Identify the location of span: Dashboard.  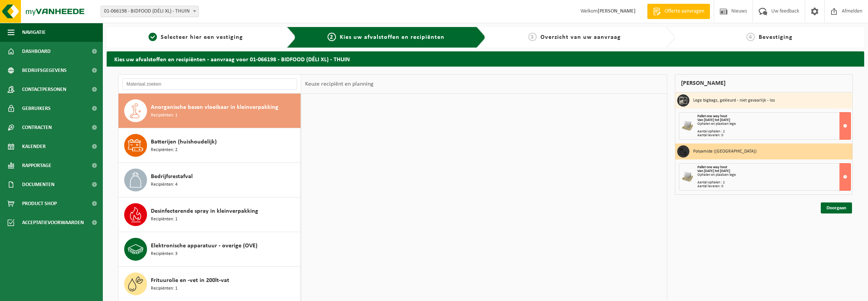
(36, 52).